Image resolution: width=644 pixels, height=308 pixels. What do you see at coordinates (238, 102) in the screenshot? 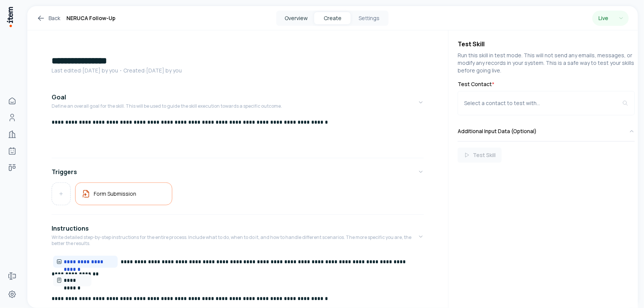
I see `button: GoalDefine an overall goal for the skill. This will be used to guide the skill execution towards ...` at bounding box center [238, 102].